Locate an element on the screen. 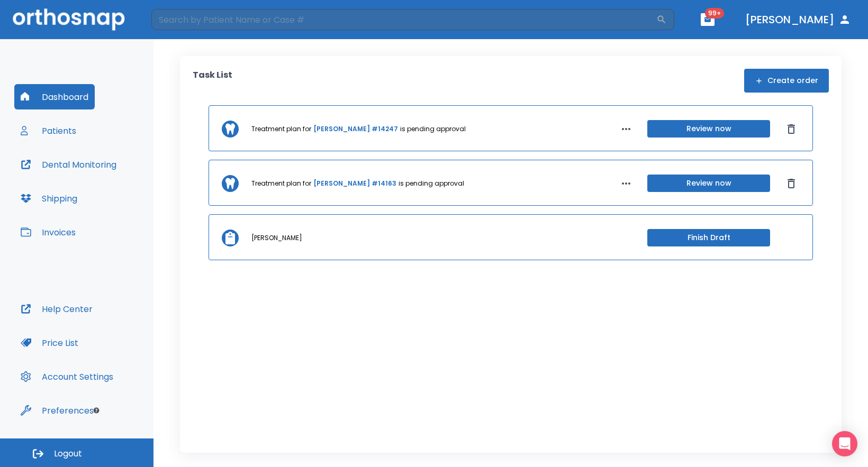  input: Search by Patient Name or Case # is located at coordinates (404, 19).